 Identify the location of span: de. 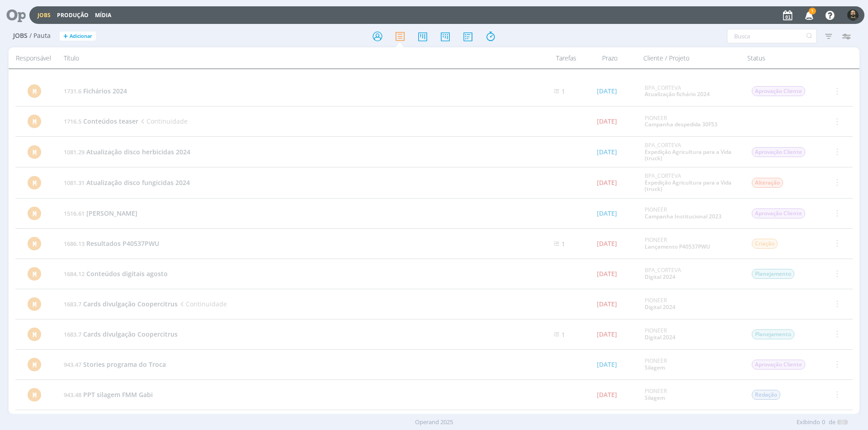
(832, 423).